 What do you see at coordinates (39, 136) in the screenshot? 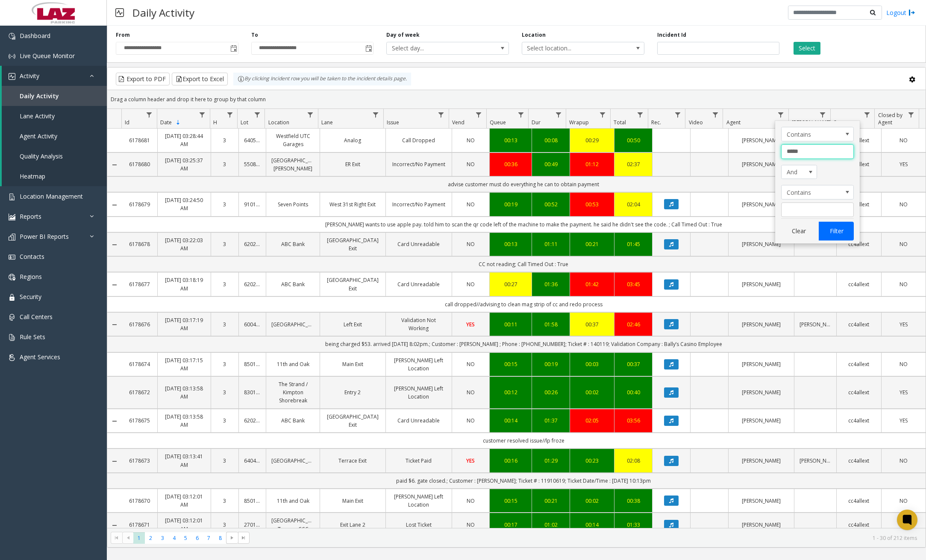
I see `span: Agent Activity` at bounding box center [39, 136].